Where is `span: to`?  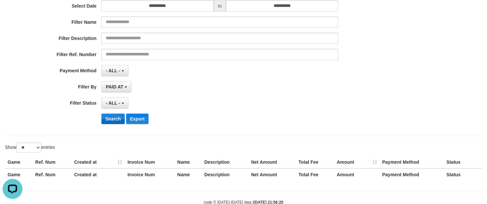 span: to is located at coordinates (220, 6).